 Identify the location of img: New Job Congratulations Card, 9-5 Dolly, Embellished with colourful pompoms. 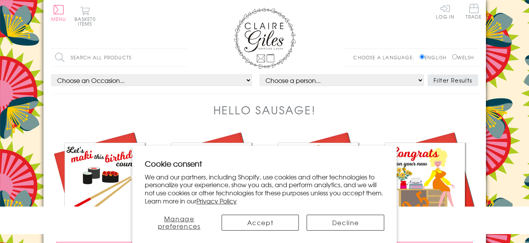
(425, 183).